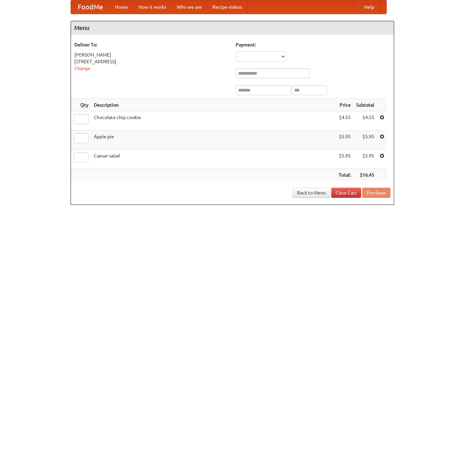 The width and height of the screenshot is (457, 476). What do you see at coordinates (313, 45) in the screenshot?
I see `h5: Payment:` at bounding box center [313, 45].